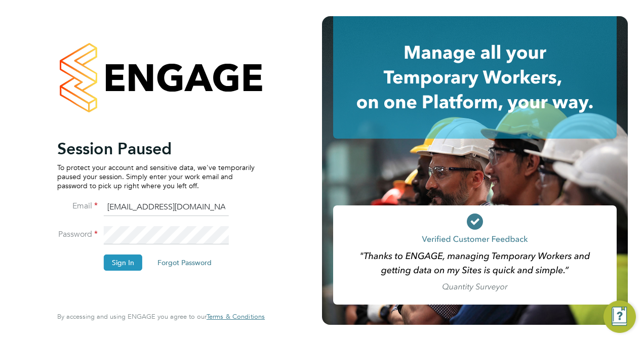 The width and height of the screenshot is (644, 341). Describe the element at coordinates (78, 234) in the screenshot. I see `label: Password` at that location.